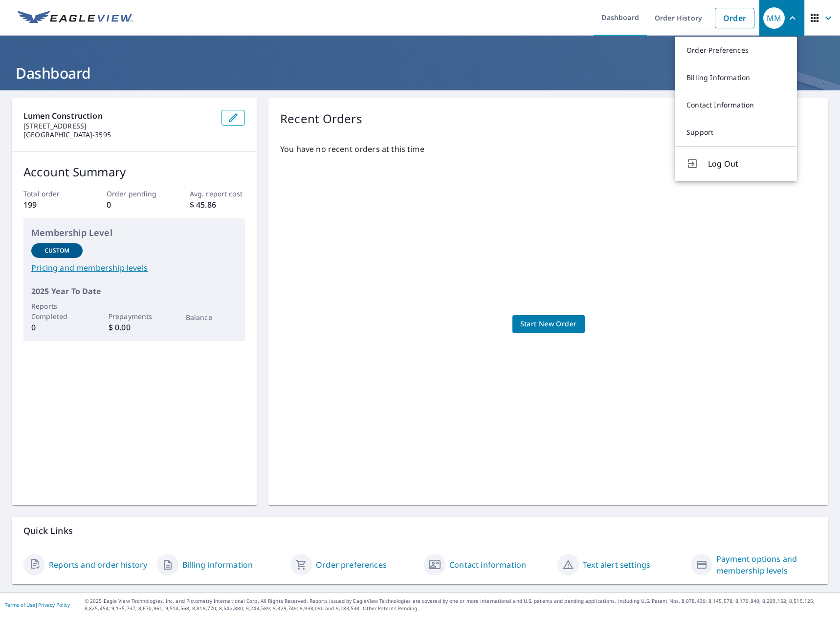 This screenshot has height=617, width=840. I want to click on a: Privacy Policy, so click(54, 605).